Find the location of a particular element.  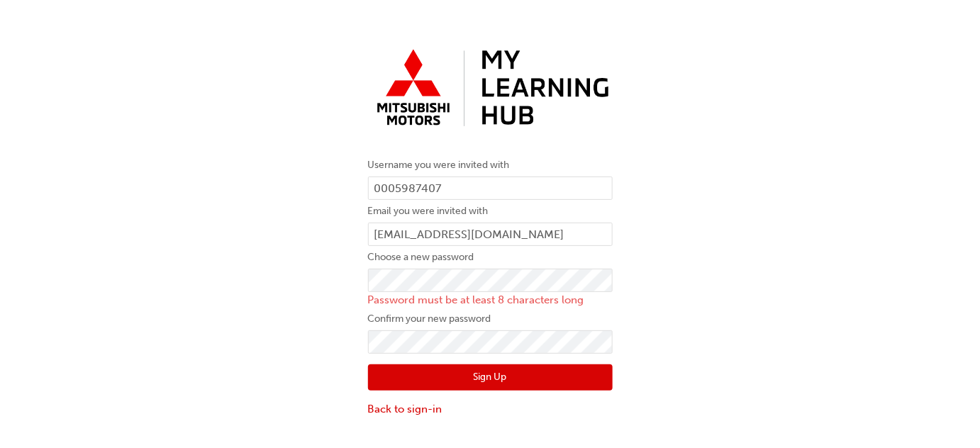

label: Email you were invited with is located at coordinates (490, 211).